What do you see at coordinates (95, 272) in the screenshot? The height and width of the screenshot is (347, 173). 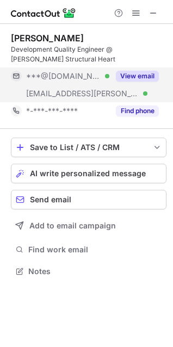 I see `span: Notes` at bounding box center [95, 272].